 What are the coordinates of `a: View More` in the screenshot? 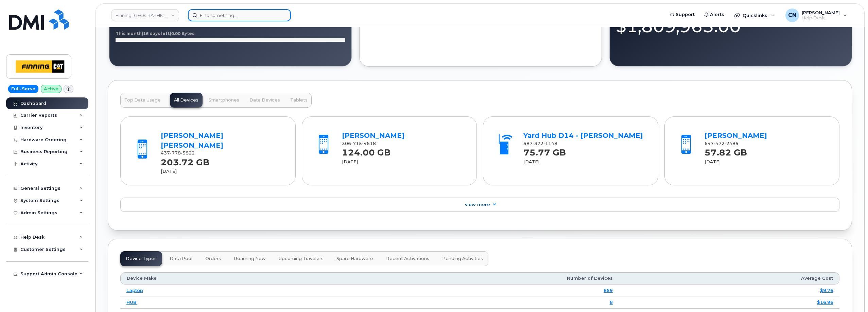 It's located at (480, 205).